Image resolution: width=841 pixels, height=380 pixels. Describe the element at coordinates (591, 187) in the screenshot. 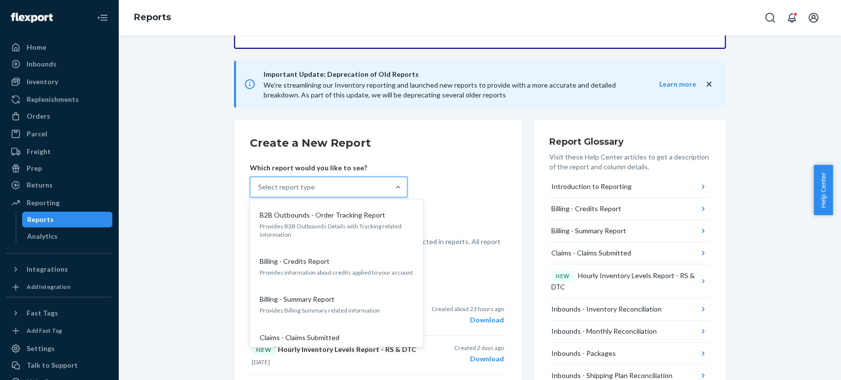

I see `div: Introduction to Reporting` at that location.